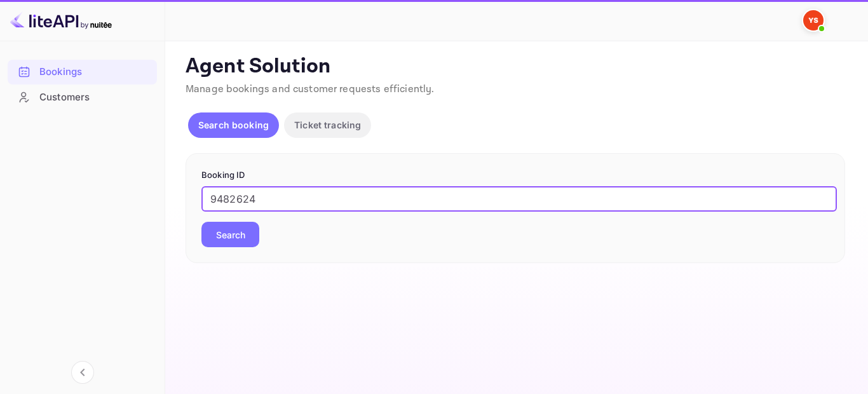 This screenshot has width=868, height=394. Describe the element at coordinates (82, 71) in the screenshot. I see `a: Bookings` at that location.